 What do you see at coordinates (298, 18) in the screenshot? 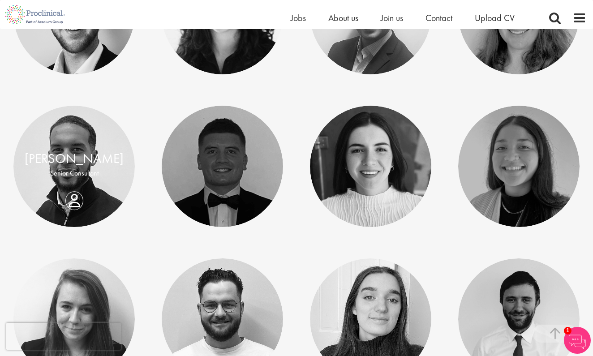
I see `a: Jobs` at bounding box center [298, 18].